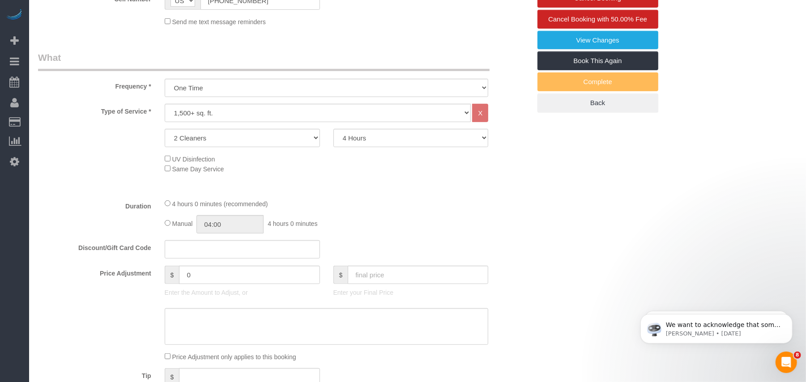  I want to click on img: Automaid Logo, so click(14, 15).